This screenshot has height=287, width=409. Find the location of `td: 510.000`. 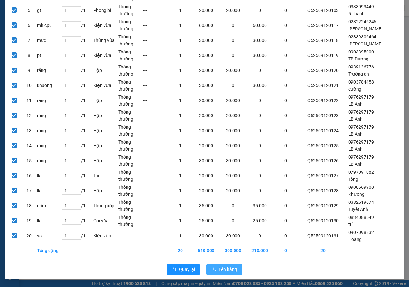

td: 510.000 is located at coordinates (206, 250).